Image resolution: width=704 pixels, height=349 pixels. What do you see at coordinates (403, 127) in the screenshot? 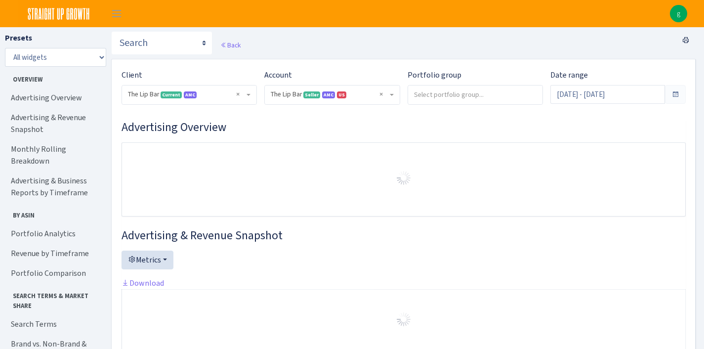
I see `h3: Widget #1` at bounding box center [403, 127].